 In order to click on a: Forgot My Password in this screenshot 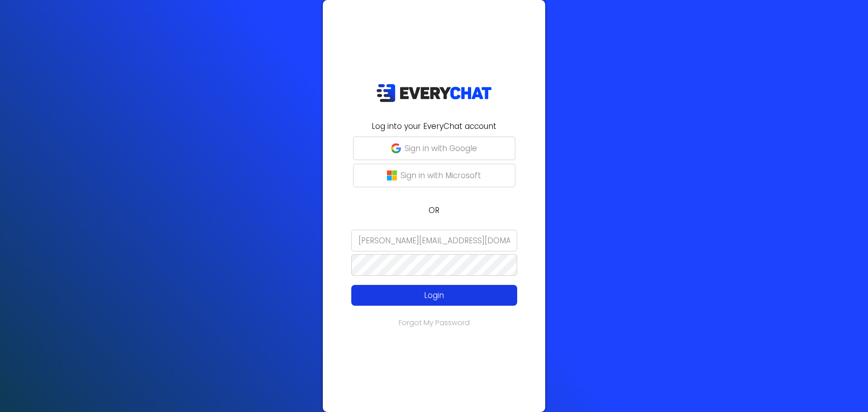, I will do `click(434, 323)`.